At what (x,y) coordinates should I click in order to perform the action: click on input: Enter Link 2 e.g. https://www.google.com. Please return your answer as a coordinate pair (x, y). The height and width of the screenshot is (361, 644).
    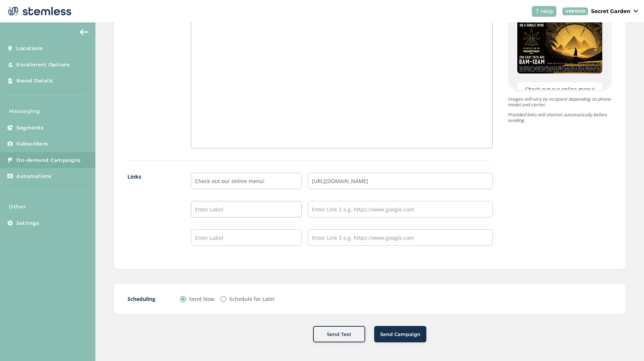
    Looking at the image, I should click on (400, 210).